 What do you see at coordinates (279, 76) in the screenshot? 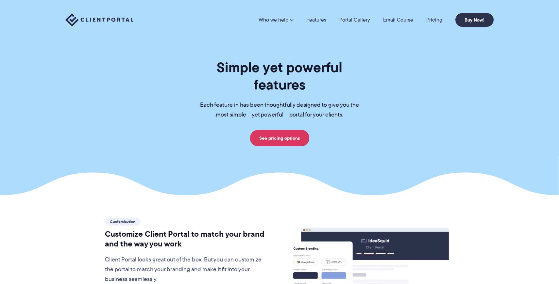
I see `h1: Simple yet powerful features` at bounding box center [279, 76].